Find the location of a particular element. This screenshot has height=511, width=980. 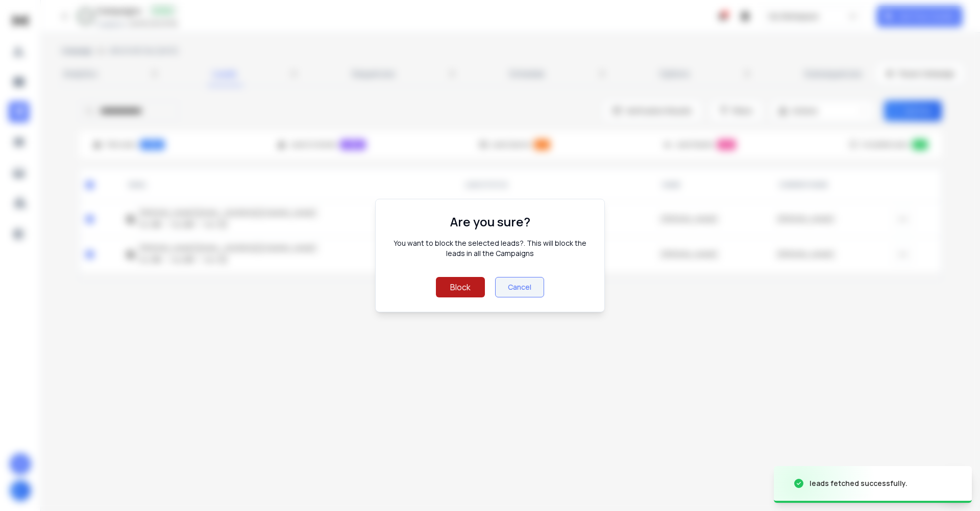

button: Cancel is located at coordinates (519, 287).